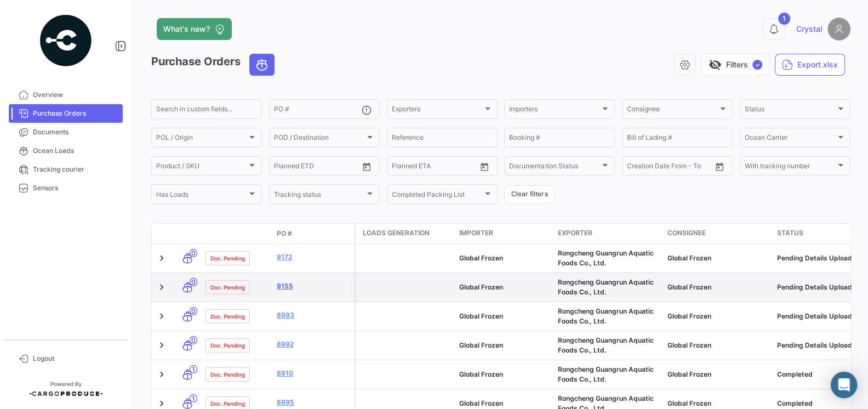 This screenshot has width=868, height=409. I want to click on a: 8910, so click(313, 373).